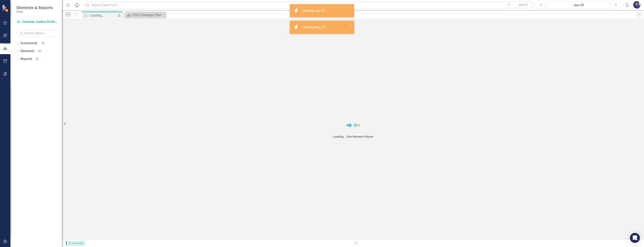 This screenshot has width=644, height=247. What do you see at coordinates (637, 5) in the screenshot?
I see `img: Somi Akter` at bounding box center [637, 5].